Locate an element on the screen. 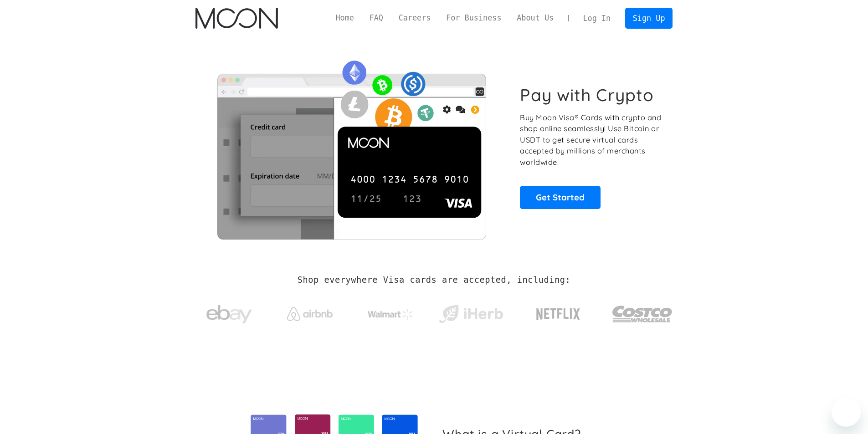 The image size is (868, 434). a: Careers is located at coordinates (415, 18).